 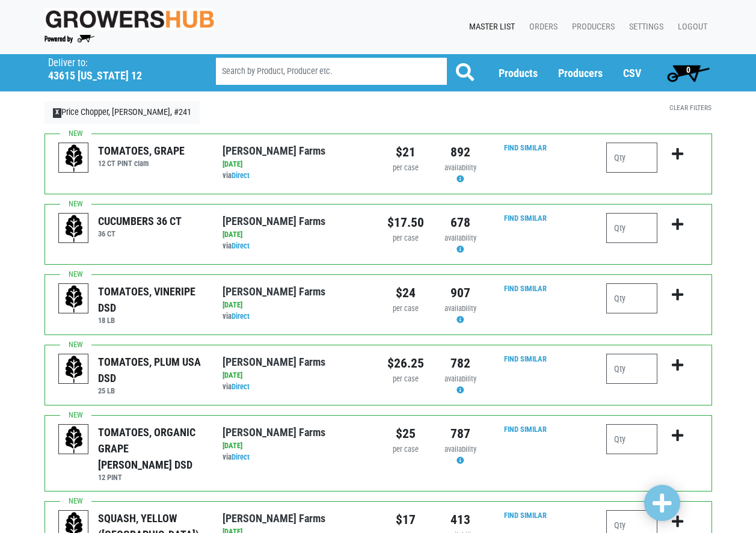 I want to click on div: TOMATOES, PLUM USA DSD, so click(x=151, y=370).